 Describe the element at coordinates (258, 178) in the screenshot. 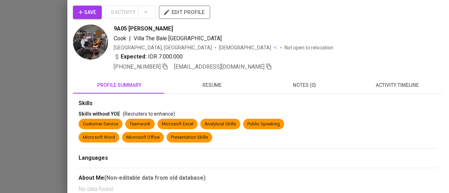

I see `div: About Me` at that location.